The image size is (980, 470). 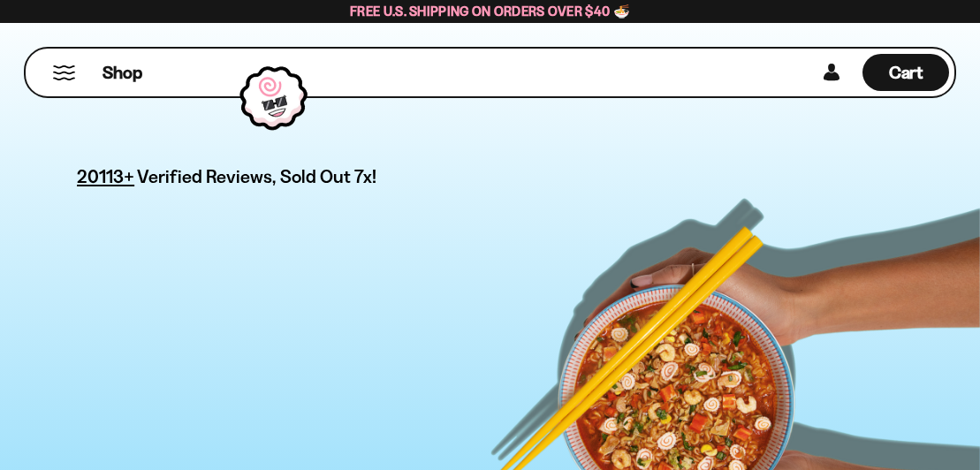 I want to click on span: Verified Reviews, Sold Out 7x!, so click(x=257, y=176).